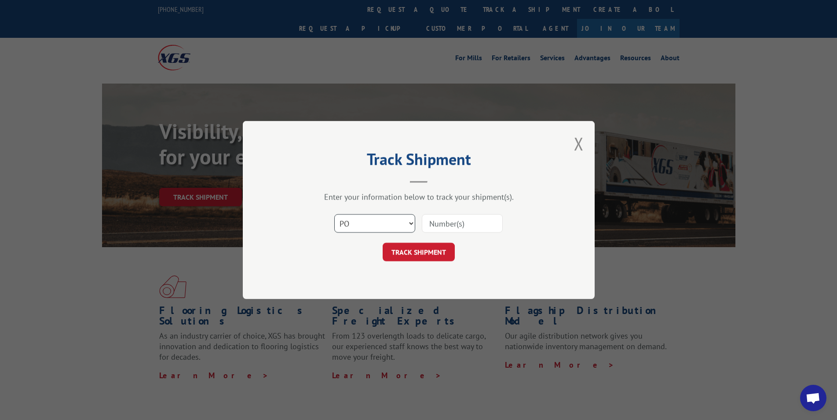 This screenshot has height=420, width=837. I want to click on h2: Track Shipment, so click(419, 161).